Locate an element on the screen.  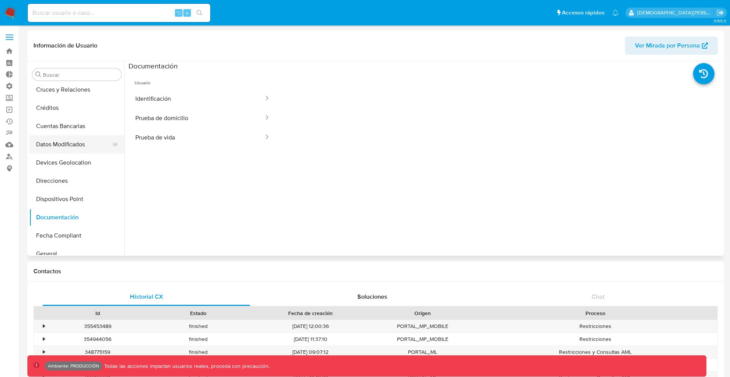
button: General is located at coordinates (77, 254).